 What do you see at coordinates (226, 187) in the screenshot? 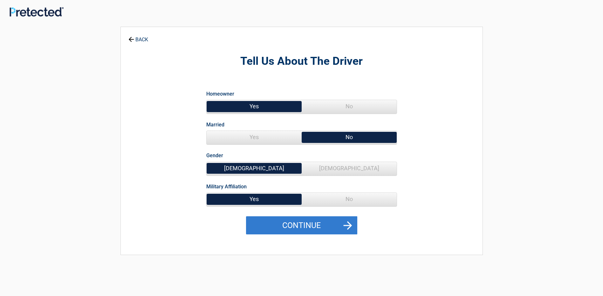
I see `label: Military Affiliation` at bounding box center [226, 187].